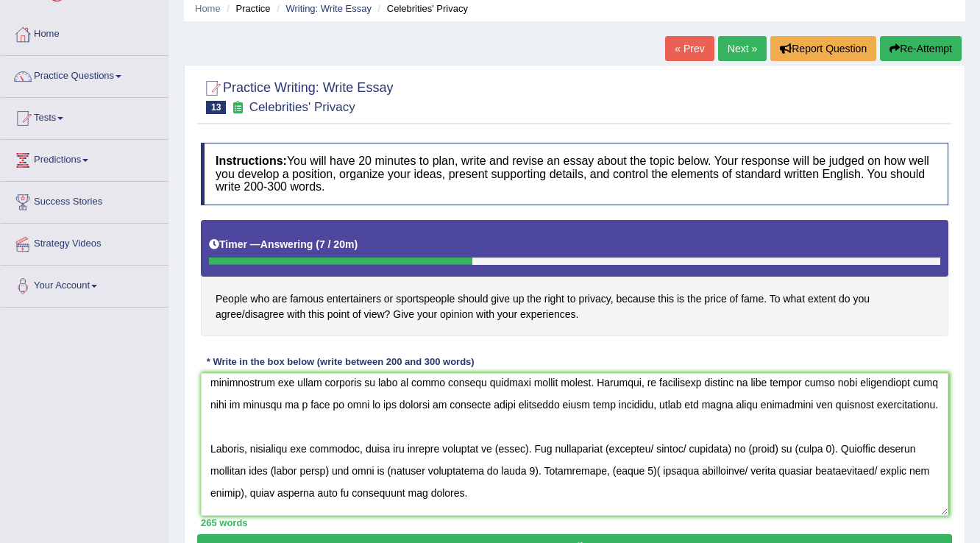  What do you see at coordinates (85, 242) in the screenshot?
I see `a: Strategy Videos` at bounding box center [85, 242].